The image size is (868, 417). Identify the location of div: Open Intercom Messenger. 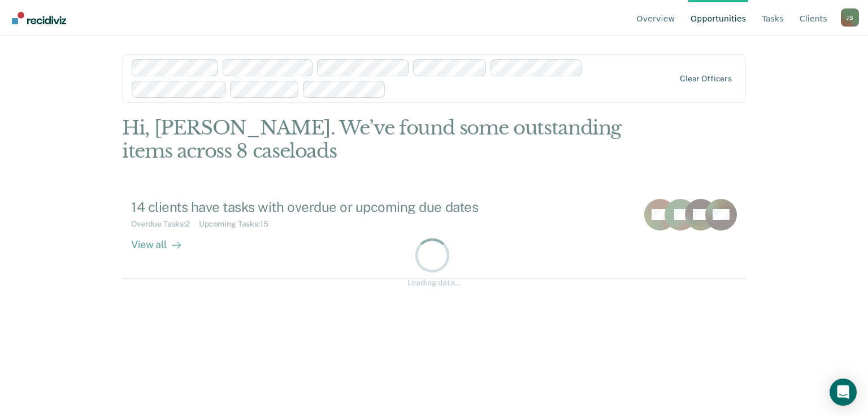
(843, 392).